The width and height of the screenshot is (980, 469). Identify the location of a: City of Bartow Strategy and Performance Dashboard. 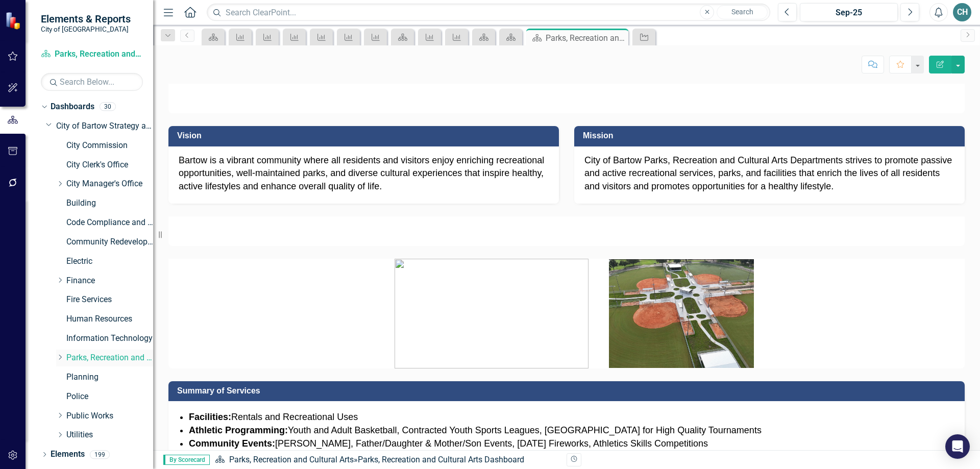
(105, 126).